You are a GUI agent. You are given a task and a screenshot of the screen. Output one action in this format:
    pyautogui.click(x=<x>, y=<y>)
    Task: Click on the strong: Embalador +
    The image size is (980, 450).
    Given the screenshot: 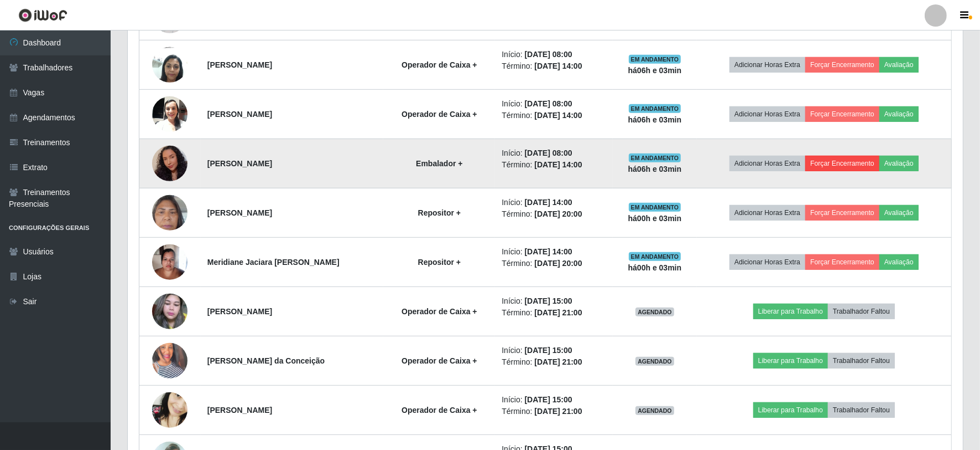 What is the action you would take?
    pyautogui.click(x=439, y=163)
    